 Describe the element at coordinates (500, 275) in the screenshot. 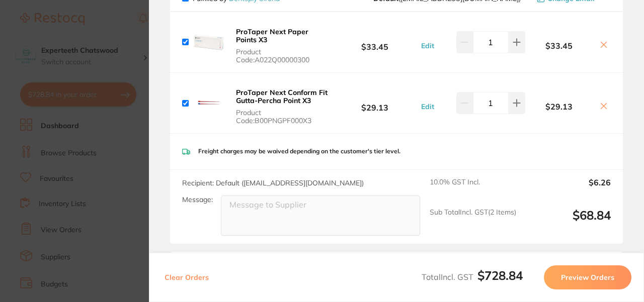

I see `b: $728.84` at that location.